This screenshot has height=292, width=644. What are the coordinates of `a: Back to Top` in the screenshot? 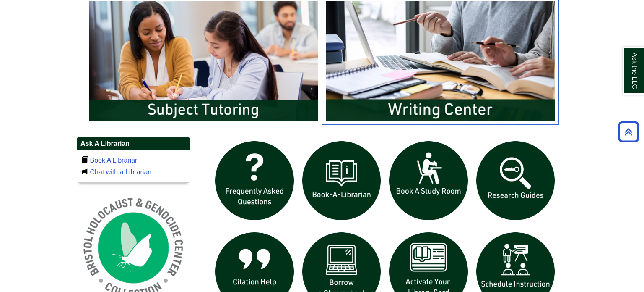 It's located at (629, 132).